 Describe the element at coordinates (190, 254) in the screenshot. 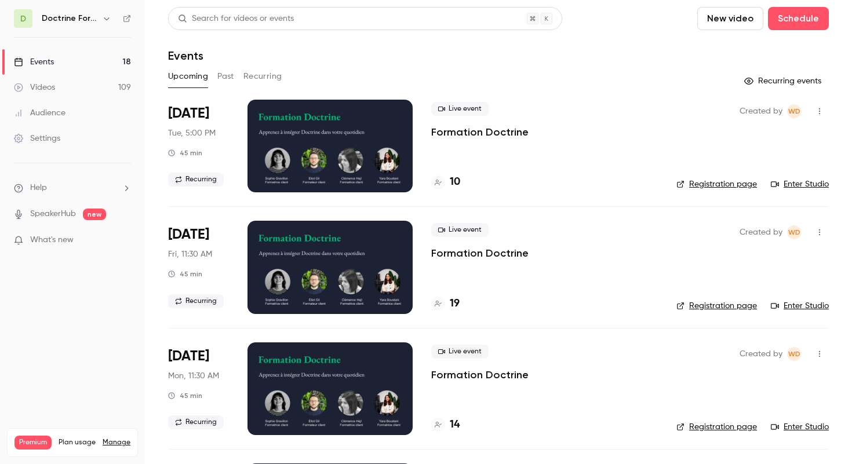

I see `span: Fri, 11:30 AM` at that location.